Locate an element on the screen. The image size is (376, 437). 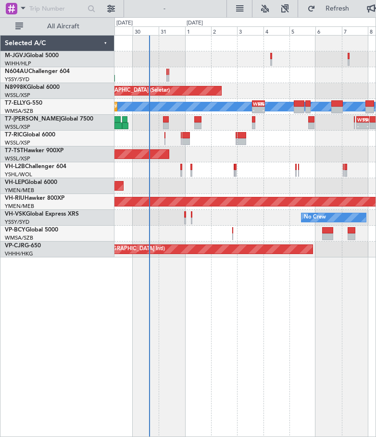
div: No Crew is located at coordinates (315, 218).